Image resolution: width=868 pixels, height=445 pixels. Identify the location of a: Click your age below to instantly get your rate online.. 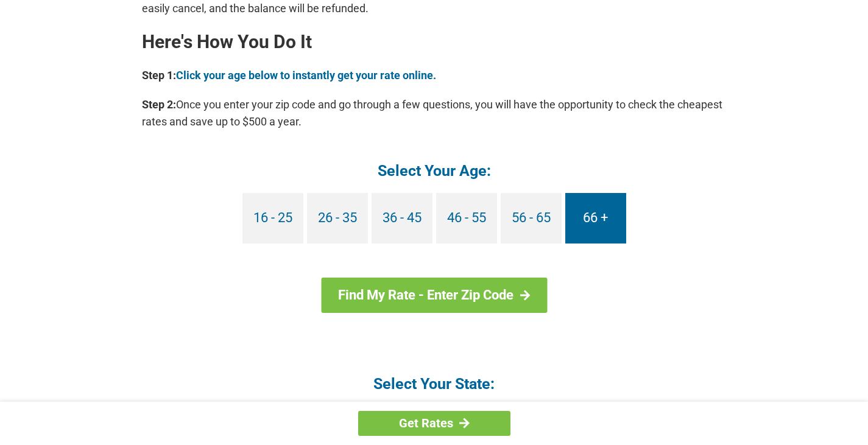
(306, 75).